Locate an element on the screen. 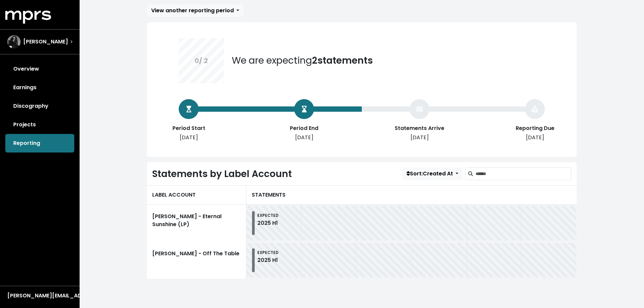 Image resolution: width=644 pixels, height=308 pixels. b: 2 statements is located at coordinates (342, 60).